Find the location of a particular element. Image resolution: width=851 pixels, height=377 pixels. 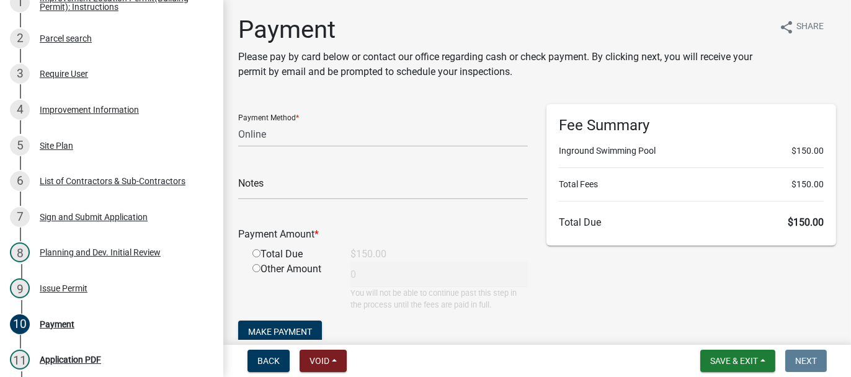

span: Make Payment is located at coordinates (280, 332).